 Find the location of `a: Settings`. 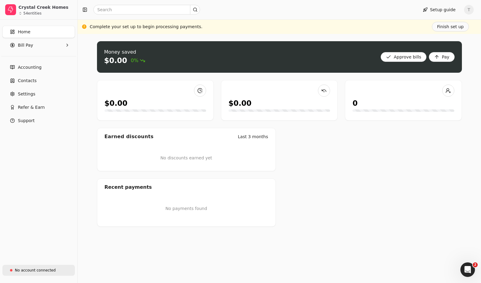

a: Settings is located at coordinates (39, 94).